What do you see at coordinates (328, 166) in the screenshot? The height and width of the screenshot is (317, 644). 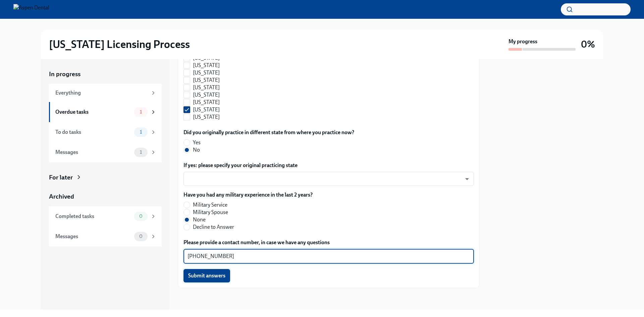 I see `label: If yes: please specify your original practicing state` at bounding box center [328, 166].